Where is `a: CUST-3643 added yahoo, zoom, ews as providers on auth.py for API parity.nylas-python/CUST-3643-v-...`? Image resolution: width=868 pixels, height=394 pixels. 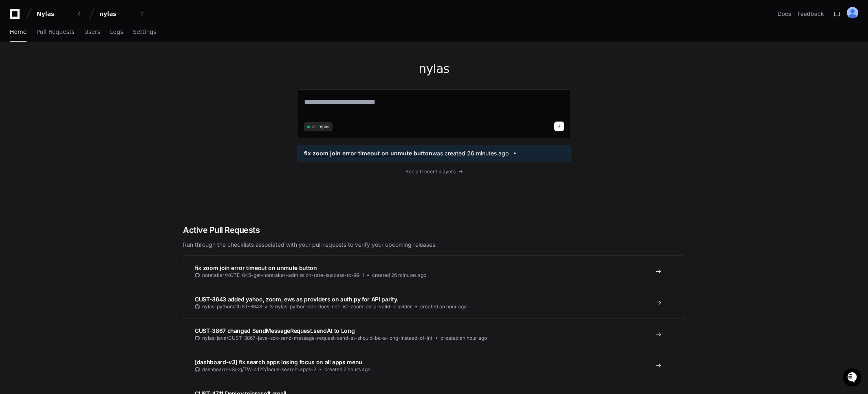 a: CUST-3643 added yahoo, zoom, ews as providers on auth.py for API parity.nylas-python/CUST-3643-v-... is located at coordinates (434, 302).